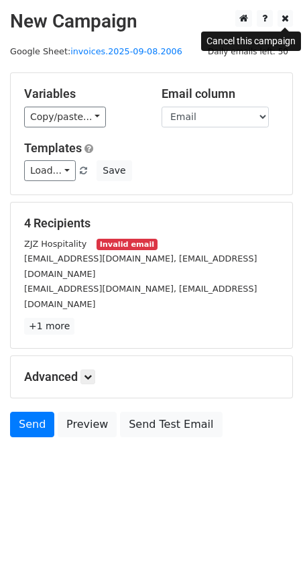 This screenshot has height=564, width=303. I want to click on h5: 4 Recipients, so click(152, 223).